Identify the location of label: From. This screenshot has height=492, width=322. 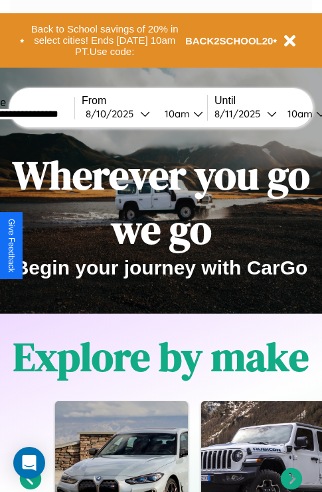
(144, 101).